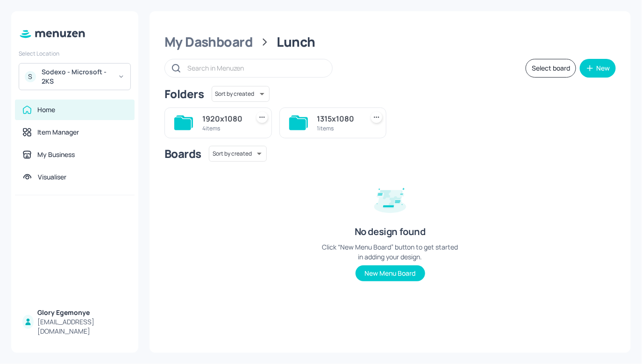 This screenshot has height=364, width=642. What do you see at coordinates (297, 42) in the screenshot?
I see `div: Lunch` at bounding box center [297, 42].